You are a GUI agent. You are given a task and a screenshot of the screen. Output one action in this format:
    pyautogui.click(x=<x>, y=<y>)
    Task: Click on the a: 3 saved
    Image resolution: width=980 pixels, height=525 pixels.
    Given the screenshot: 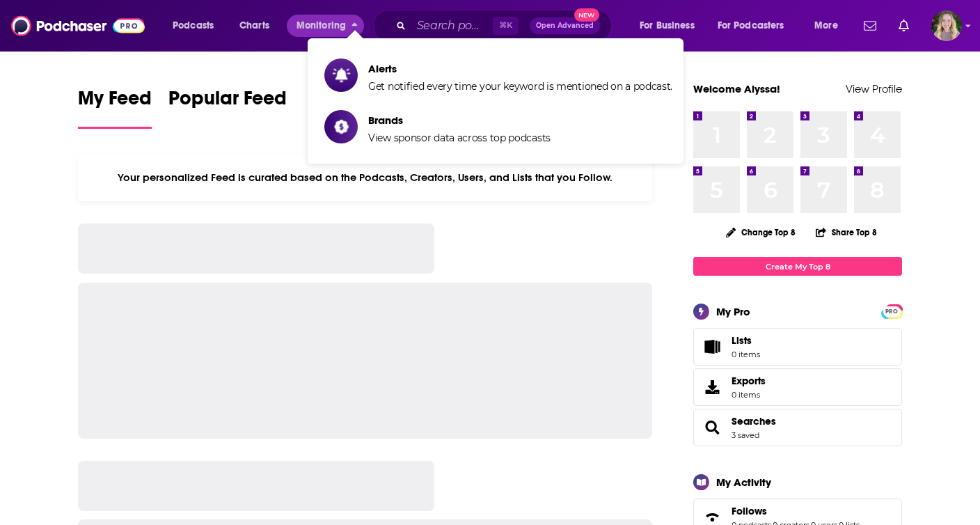 What is the action you would take?
    pyautogui.click(x=745, y=435)
    